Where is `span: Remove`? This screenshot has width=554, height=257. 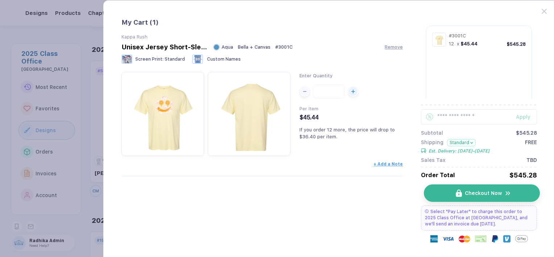
span: Remove is located at coordinates (394, 47).